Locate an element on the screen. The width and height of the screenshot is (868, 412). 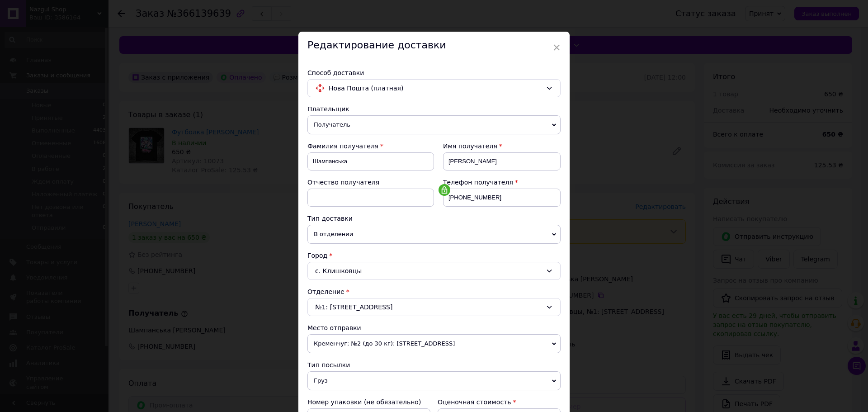
span: Плательщик is located at coordinates (328, 109).